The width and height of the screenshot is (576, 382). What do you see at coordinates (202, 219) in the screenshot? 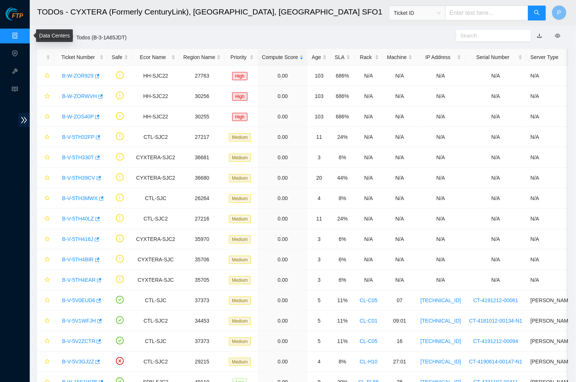
I see `td: 27216` at bounding box center [202, 219].